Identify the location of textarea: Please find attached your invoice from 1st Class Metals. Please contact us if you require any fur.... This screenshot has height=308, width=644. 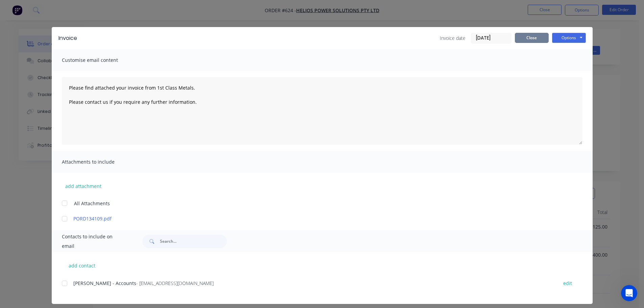
(322, 111).